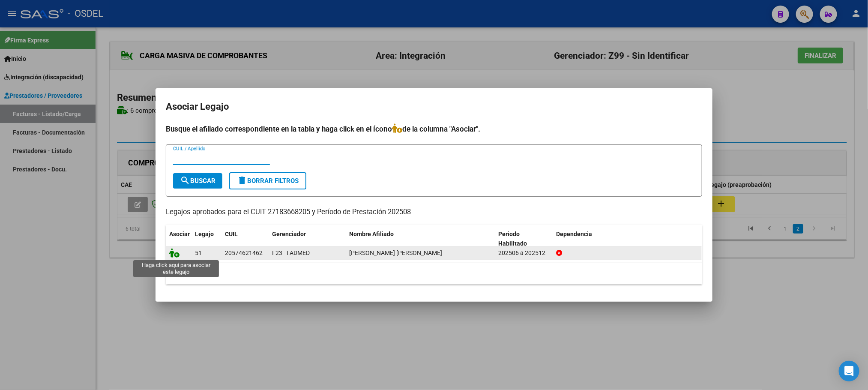  Describe the element at coordinates (307, 239) in the screenshot. I see `datatable-header-cell: Gerenciador` at that location.